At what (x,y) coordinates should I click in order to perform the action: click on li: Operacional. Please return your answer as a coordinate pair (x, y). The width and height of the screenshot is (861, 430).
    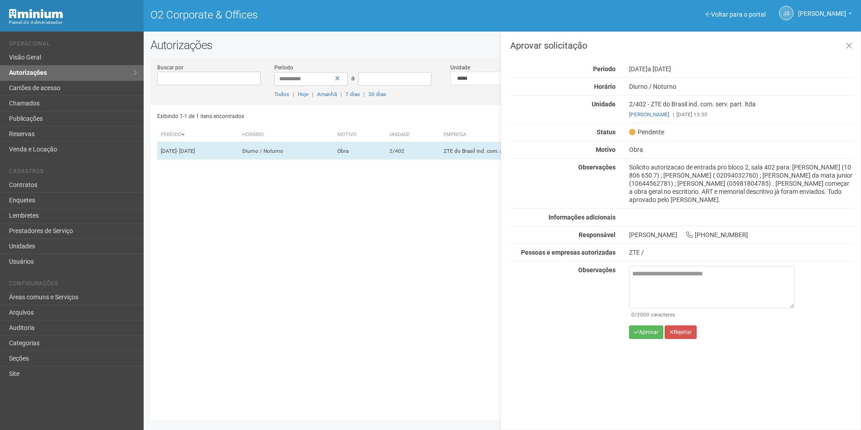
    Looking at the image, I should click on (73, 45).